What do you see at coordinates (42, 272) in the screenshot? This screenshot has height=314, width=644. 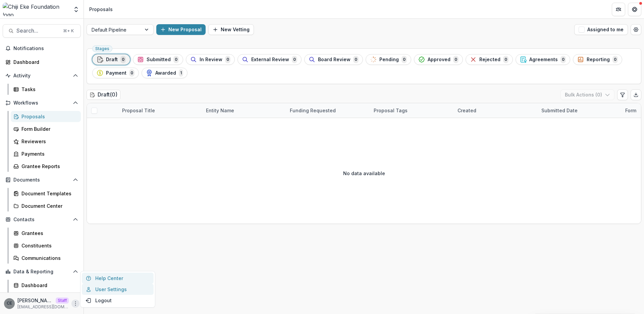 I see `span: Data & Reporting` at bounding box center [42, 272].